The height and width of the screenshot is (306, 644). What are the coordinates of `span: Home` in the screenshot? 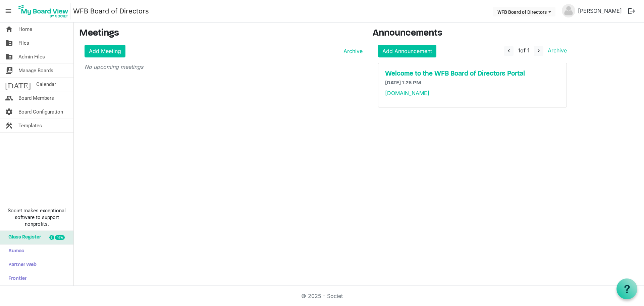 It's located at (25, 29).